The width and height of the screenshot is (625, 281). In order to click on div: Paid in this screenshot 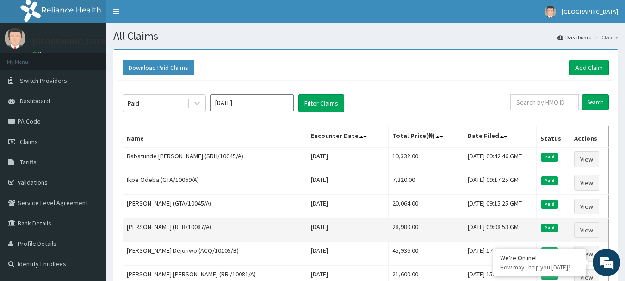, I will do `click(133, 103)`.